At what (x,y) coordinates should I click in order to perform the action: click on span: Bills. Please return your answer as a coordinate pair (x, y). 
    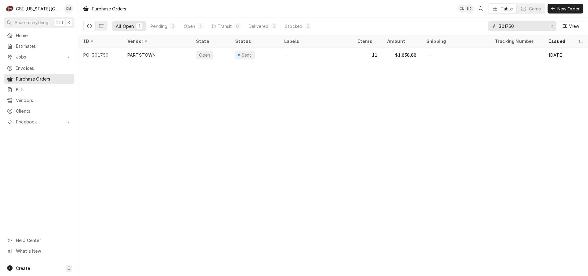
    Looking at the image, I should click on (44, 89).